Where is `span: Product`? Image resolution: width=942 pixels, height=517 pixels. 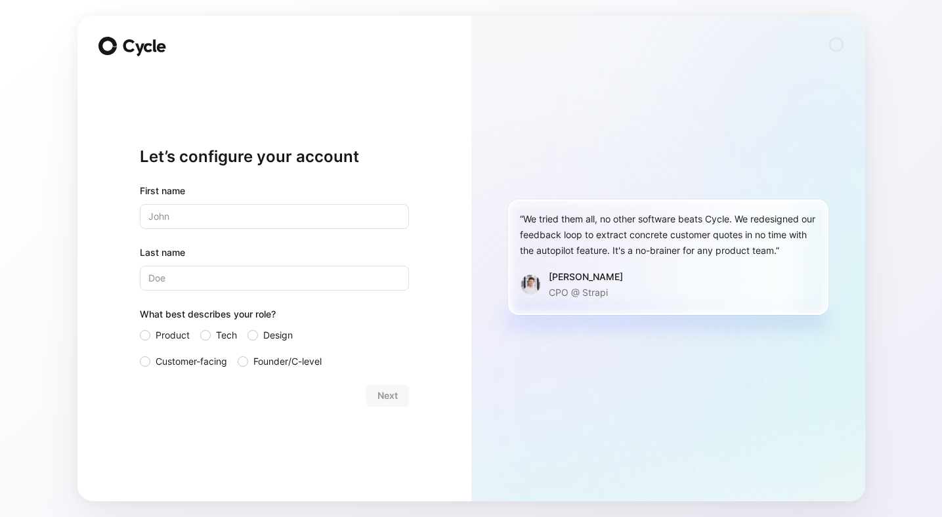 span: Product is located at coordinates (173, 335).